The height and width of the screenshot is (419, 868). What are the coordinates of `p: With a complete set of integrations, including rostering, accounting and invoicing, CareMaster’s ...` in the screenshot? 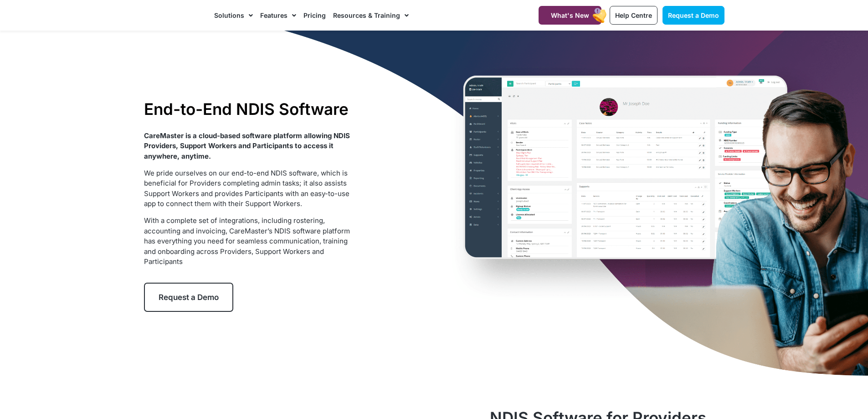 It's located at (248, 241).